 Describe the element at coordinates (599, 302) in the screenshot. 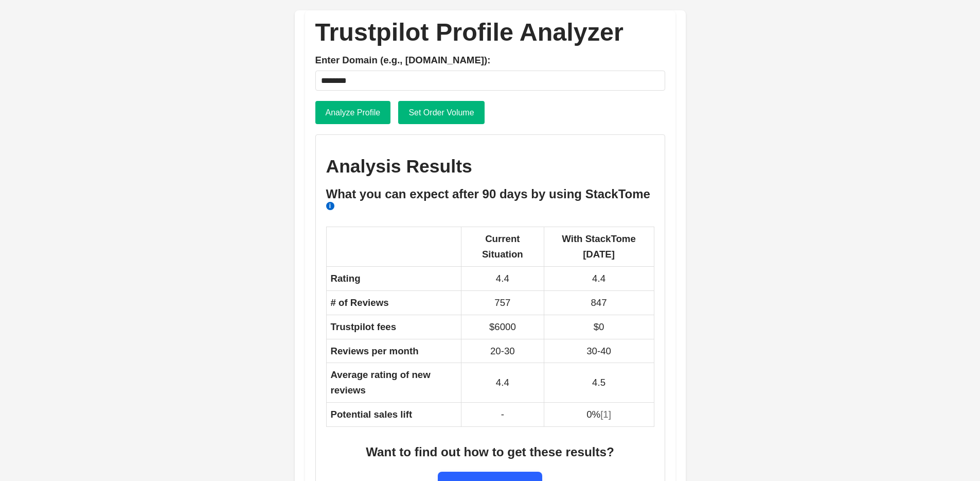

I see `td: 847` at that location.